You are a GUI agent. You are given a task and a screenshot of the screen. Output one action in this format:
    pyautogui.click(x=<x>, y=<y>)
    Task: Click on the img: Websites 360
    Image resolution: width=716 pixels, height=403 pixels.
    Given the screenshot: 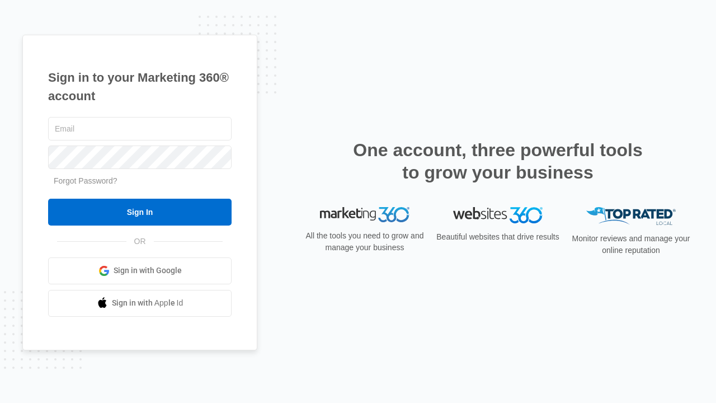 What is the action you would take?
    pyautogui.click(x=498, y=215)
    